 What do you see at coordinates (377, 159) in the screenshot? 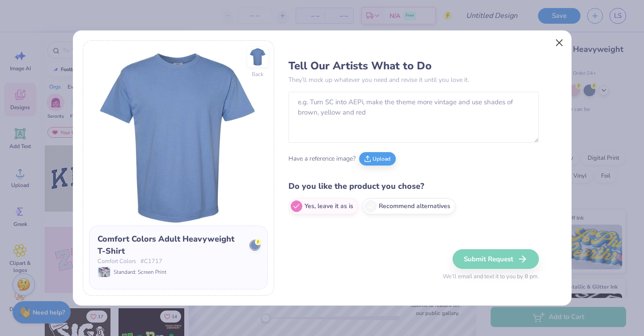
I see `button: Upload` at bounding box center [377, 159].